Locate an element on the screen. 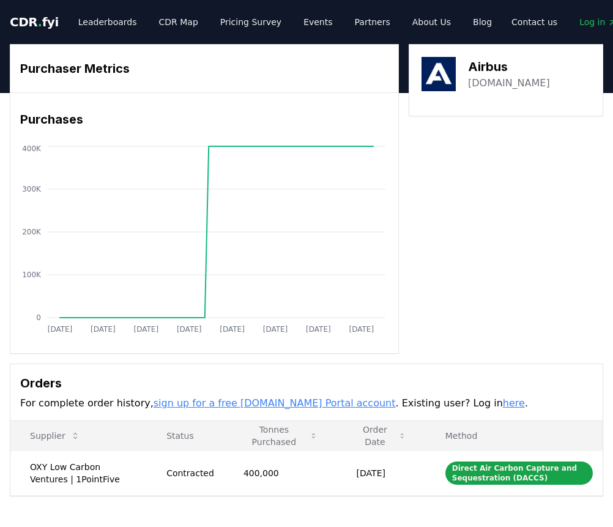  h3: Purchaser Metrics is located at coordinates (204, 68).